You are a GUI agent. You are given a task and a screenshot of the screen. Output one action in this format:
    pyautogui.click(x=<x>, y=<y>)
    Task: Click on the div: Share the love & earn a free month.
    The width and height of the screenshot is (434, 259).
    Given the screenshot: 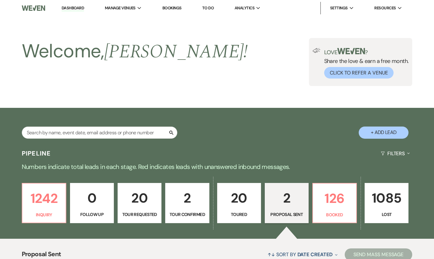 What is the action you would take?
    pyautogui.click(x=365, y=63)
    